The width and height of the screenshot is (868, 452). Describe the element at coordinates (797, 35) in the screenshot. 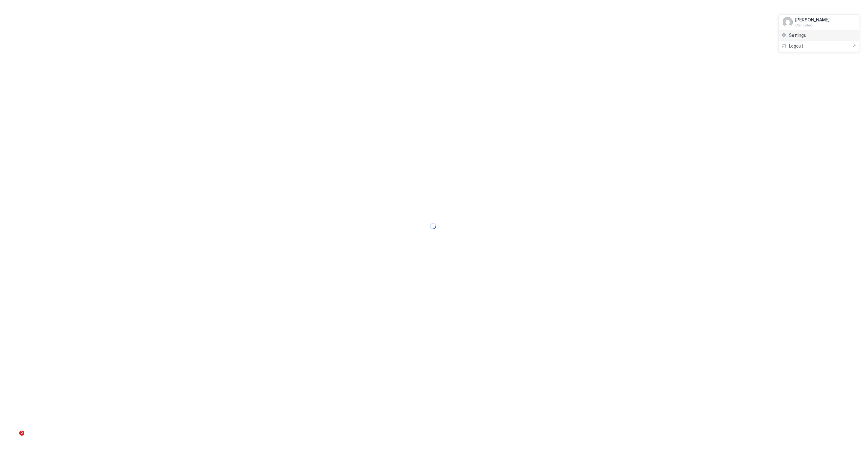

I see `span: Settings` at that location.